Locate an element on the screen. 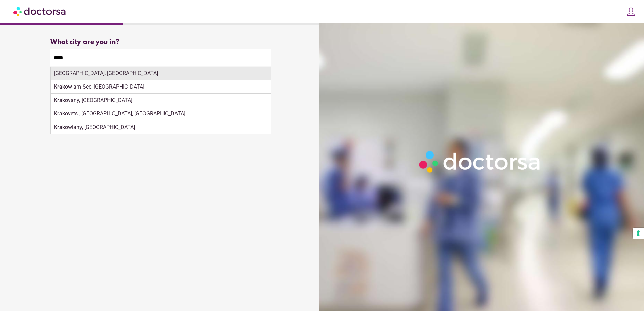 This screenshot has width=644, height=311. img: Logo-Doctorsa-trans-White-partial-flat.png is located at coordinates (480, 162).